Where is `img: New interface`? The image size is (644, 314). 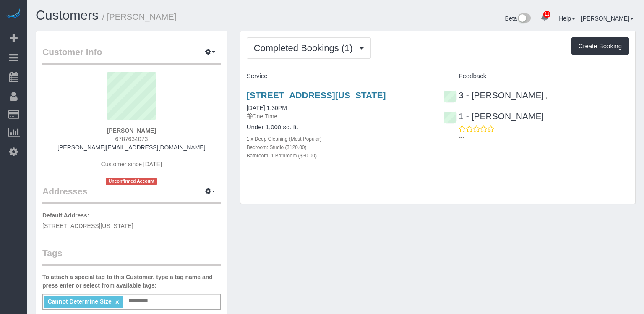 img: New interface is located at coordinates (523, 19).